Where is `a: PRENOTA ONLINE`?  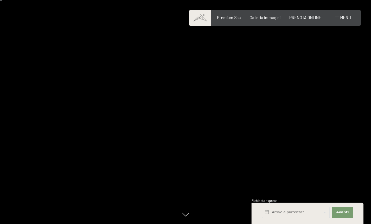 a: PRENOTA ONLINE is located at coordinates (305, 18).